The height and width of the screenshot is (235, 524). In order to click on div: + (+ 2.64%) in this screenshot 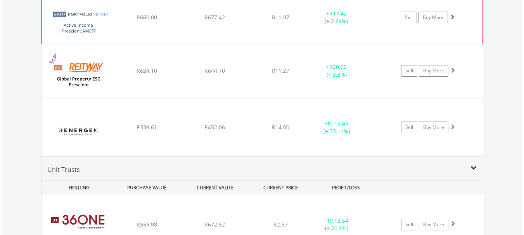, I will do `click(336, 17)`.